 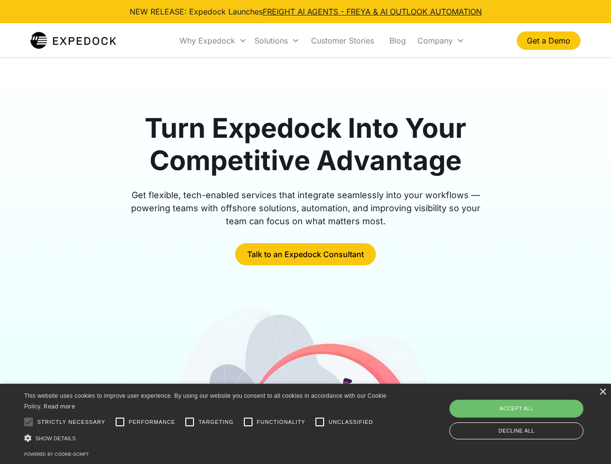 I want to click on span: Functionality, so click(x=281, y=422).